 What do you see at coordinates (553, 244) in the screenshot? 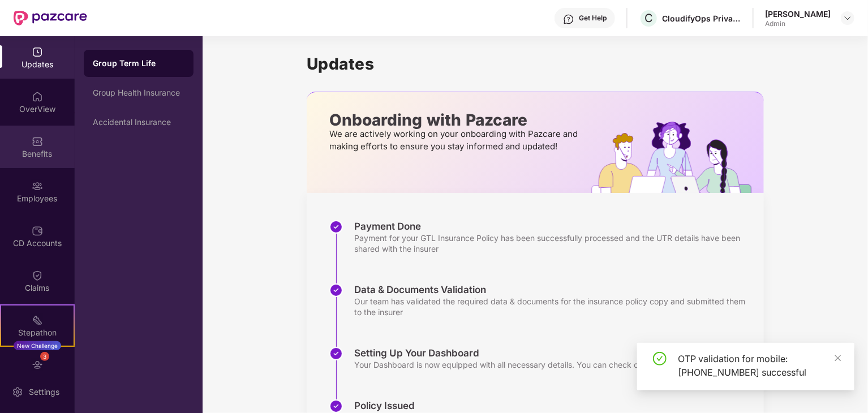
I see `div: Payment for your GTL Insurance Policy has been successfully processed and the UTR details have be...` at bounding box center [553, 244].